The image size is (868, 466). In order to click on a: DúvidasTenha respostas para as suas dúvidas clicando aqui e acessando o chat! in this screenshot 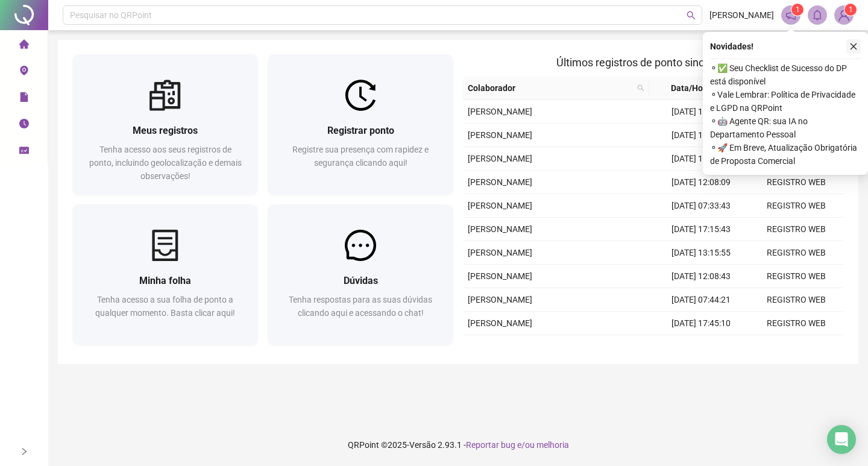, I will do `click(360, 274)`.